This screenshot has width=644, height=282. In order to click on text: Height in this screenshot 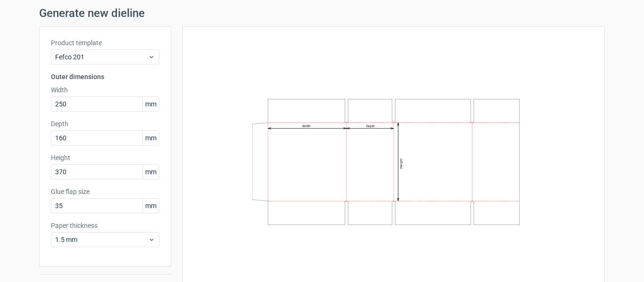, I will do `click(401, 163)`.